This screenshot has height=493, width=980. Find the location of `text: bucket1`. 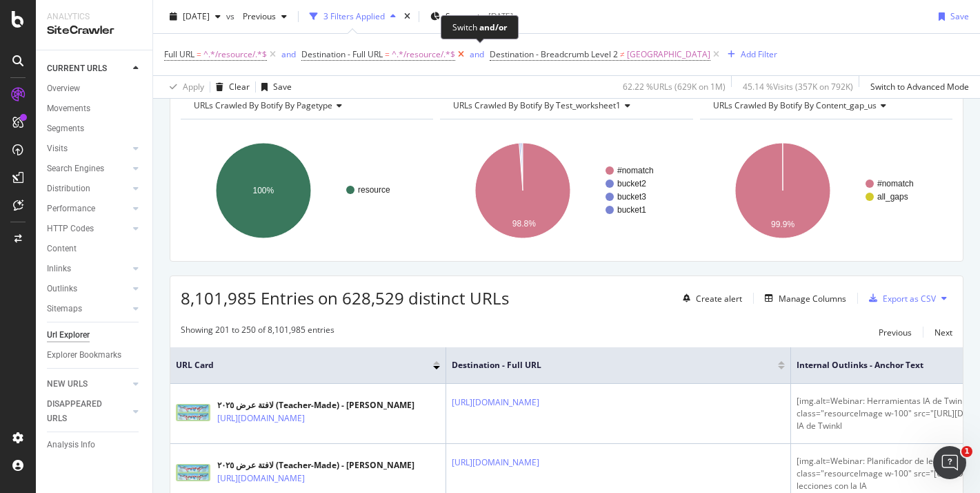

text: bucket1 is located at coordinates (631, 210).